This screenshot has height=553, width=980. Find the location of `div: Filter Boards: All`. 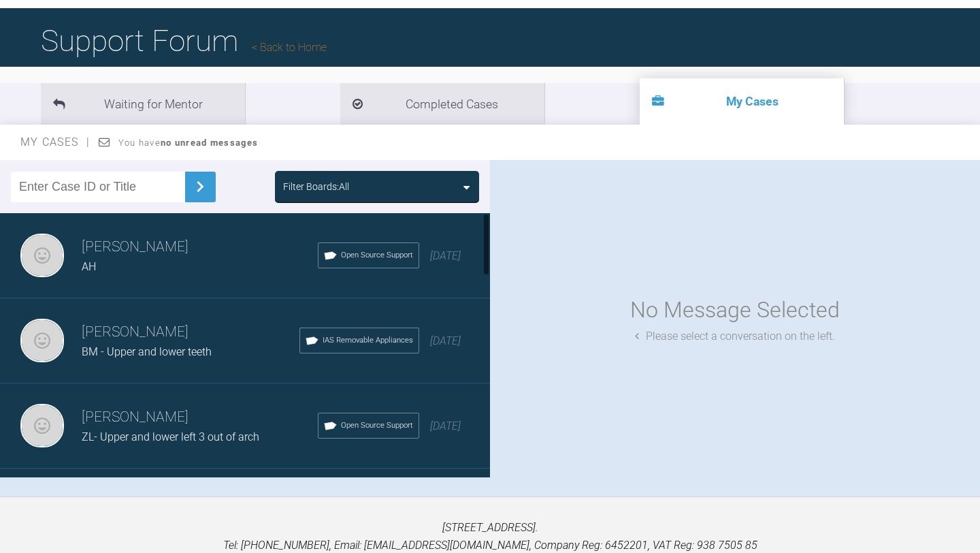

div: Filter Boards: All is located at coordinates (316, 187).